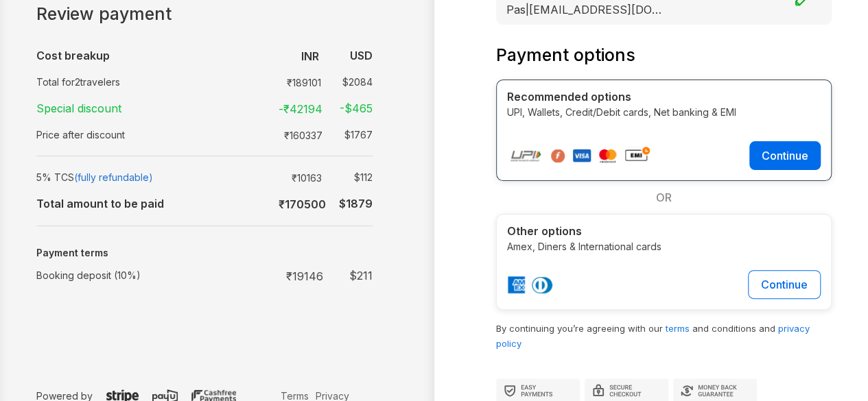 This screenshot has width=868, height=401. Describe the element at coordinates (150, 81) in the screenshot. I see `td: Total for 2 travelers` at that location.